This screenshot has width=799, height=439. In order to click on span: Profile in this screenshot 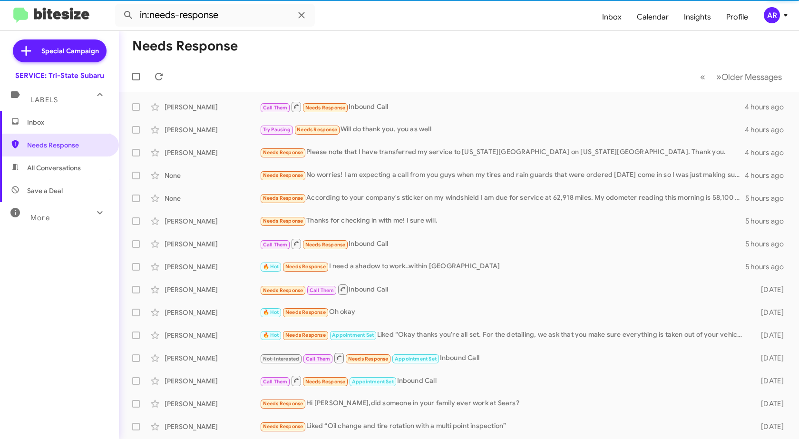, I will do `click(737, 17)`.